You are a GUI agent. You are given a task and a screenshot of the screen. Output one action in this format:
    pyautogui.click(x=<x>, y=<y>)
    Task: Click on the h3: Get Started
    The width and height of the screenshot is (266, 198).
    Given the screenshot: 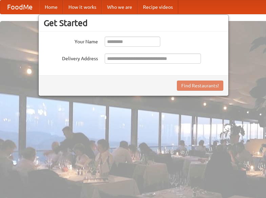 What is the action you would take?
    pyautogui.click(x=133, y=23)
    